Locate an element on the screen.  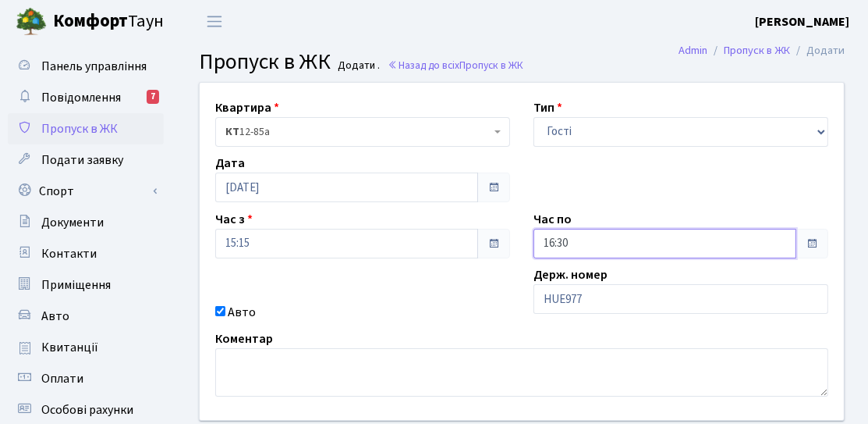
a: Оплати is located at coordinates (85, 379).